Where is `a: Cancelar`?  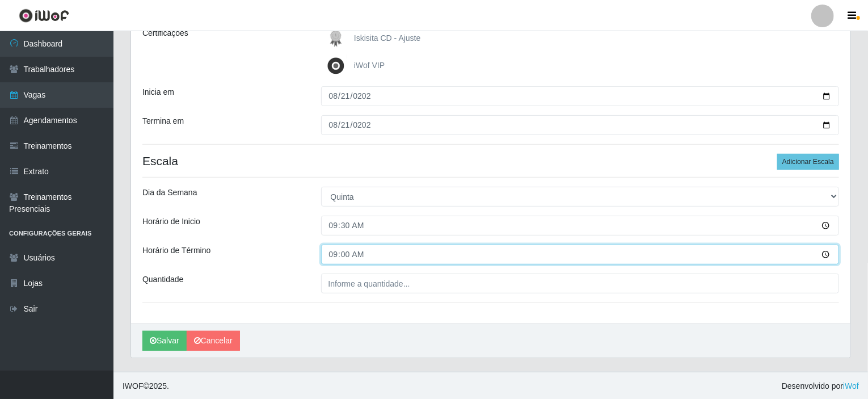 a: Cancelar is located at coordinates (213, 341).